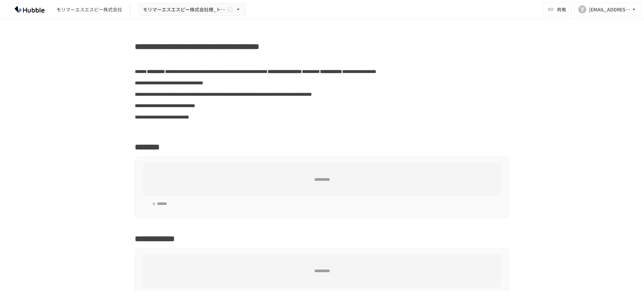 This screenshot has height=305, width=644. What do you see at coordinates (557, 9) in the screenshot?
I see `button: 共有` at bounding box center [557, 9].